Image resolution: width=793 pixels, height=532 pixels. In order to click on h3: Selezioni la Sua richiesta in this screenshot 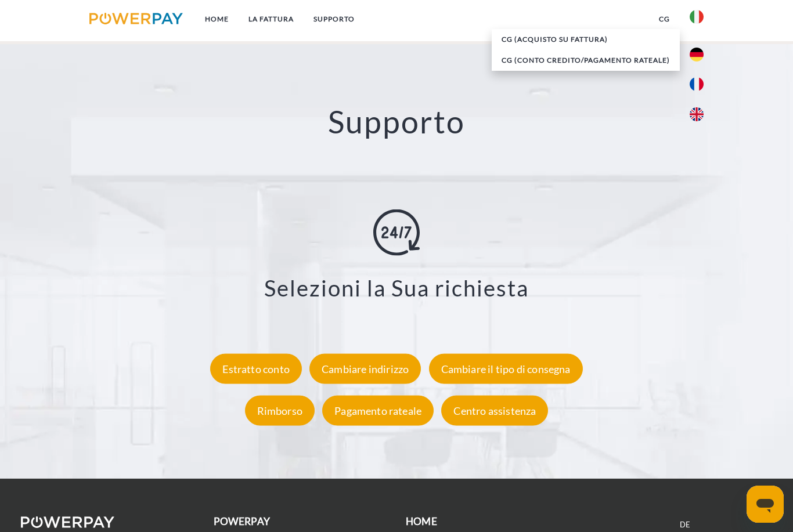, I will do `click(396, 288)`.